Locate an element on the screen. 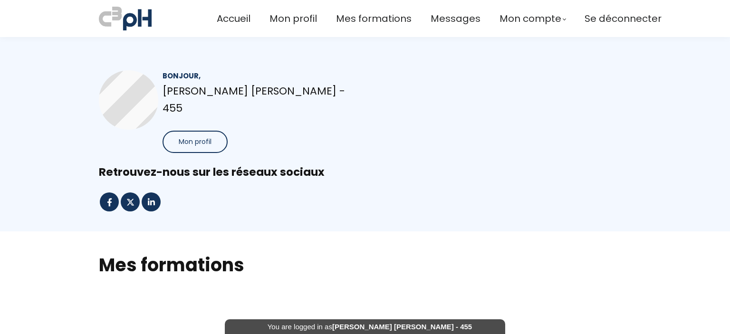 The image size is (730, 334). a: Mes formations is located at coordinates (373, 19).